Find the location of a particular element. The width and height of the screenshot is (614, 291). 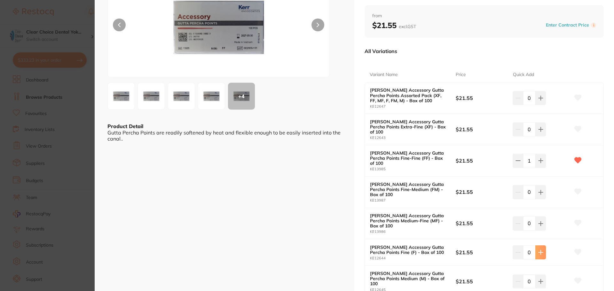

small: KE13986 is located at coordinates (413, 232).